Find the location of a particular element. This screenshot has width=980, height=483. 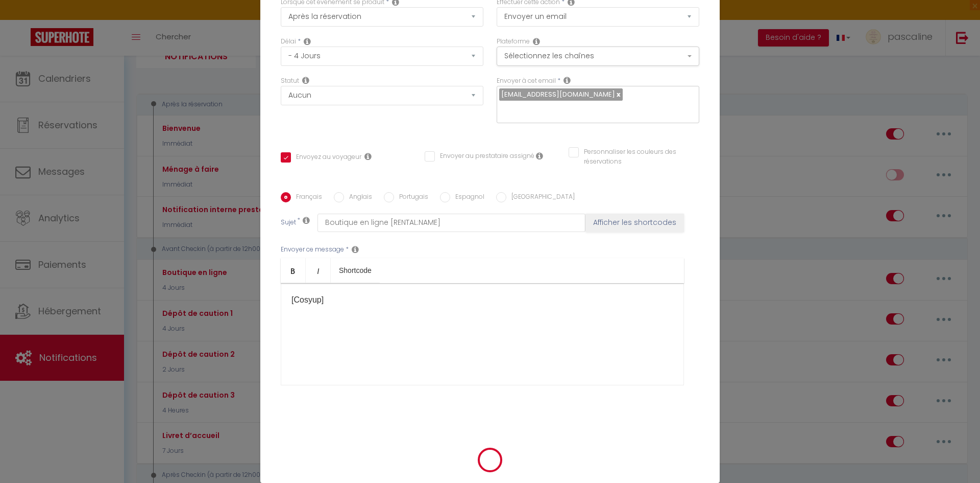

i: Action Time is located at coordinates (307, 42).